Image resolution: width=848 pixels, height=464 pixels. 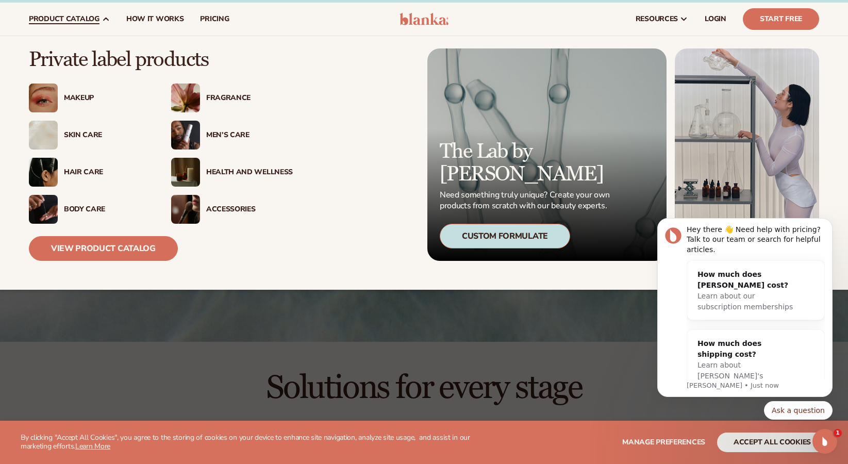 What do you see at coordinates (107, 209) in the screenshot?
I see `div: Body Care` at bounding box center [107, 209].